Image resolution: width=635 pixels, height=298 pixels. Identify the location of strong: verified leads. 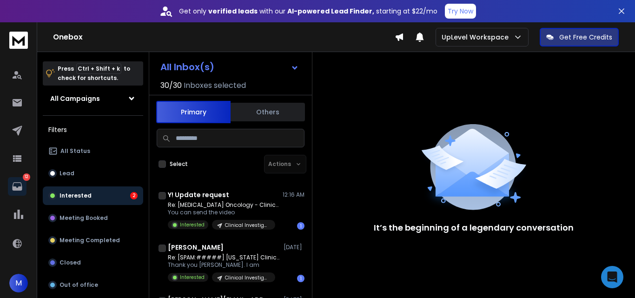
(233, 11).